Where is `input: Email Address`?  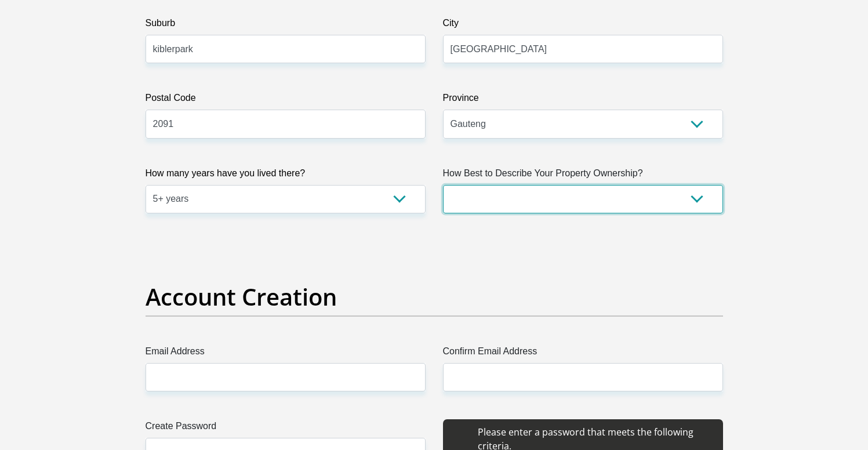
input: Email Address is located at coordinates (286, 377).